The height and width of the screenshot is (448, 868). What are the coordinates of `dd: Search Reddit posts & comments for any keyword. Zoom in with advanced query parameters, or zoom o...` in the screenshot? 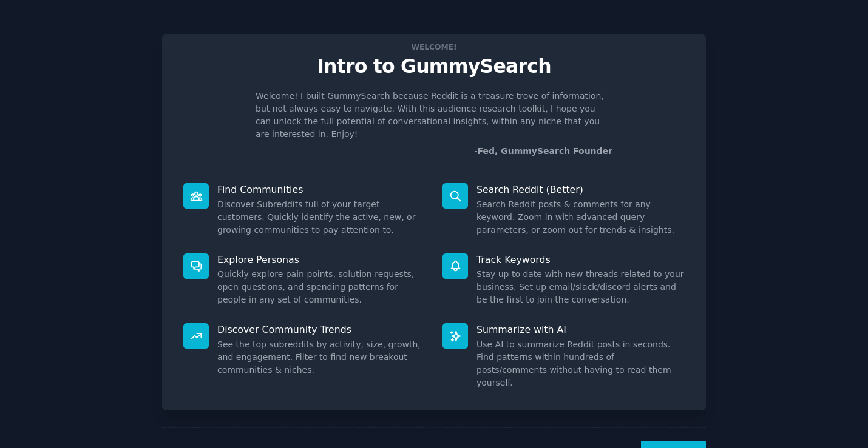 It's located at (580, 217).